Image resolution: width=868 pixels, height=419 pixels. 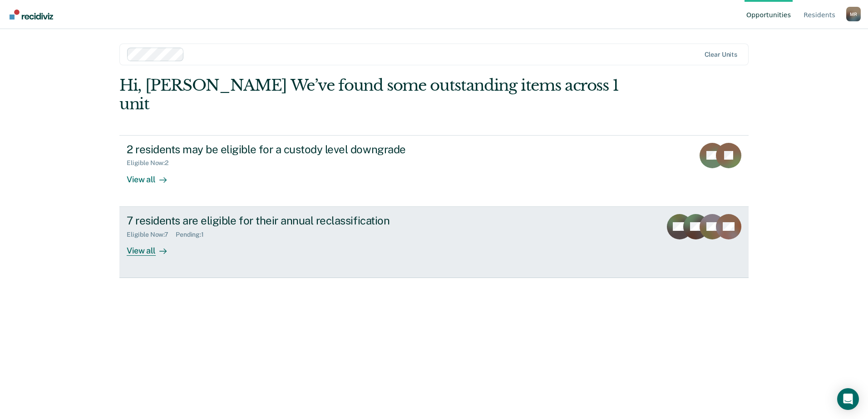 I want to click on button: Profile dropdown button, so click(x=854, y=14).